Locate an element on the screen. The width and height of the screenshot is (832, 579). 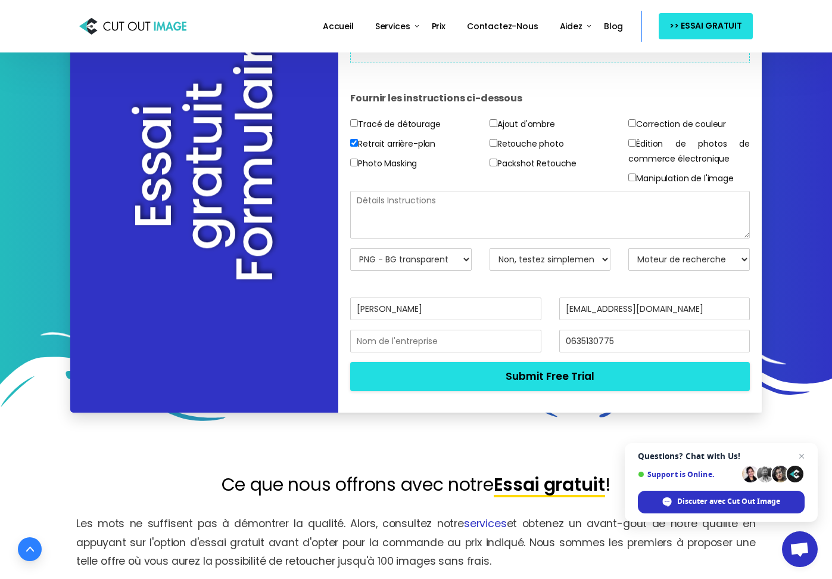
a: Blog is located at coordinates (614, 26).